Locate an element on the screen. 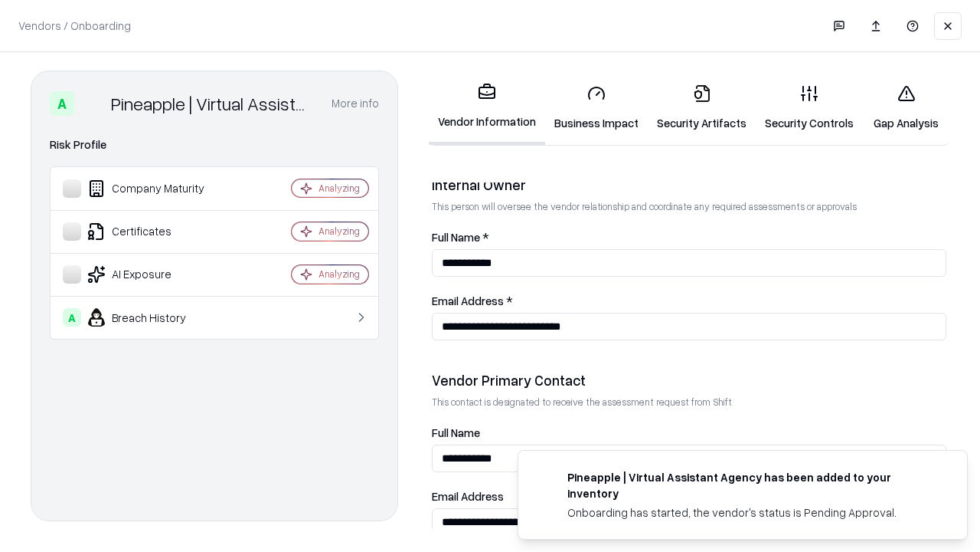 Image resolution: width=980 pixels, height=552 pixels. label: Full Name is located at coordinates (689, 432).